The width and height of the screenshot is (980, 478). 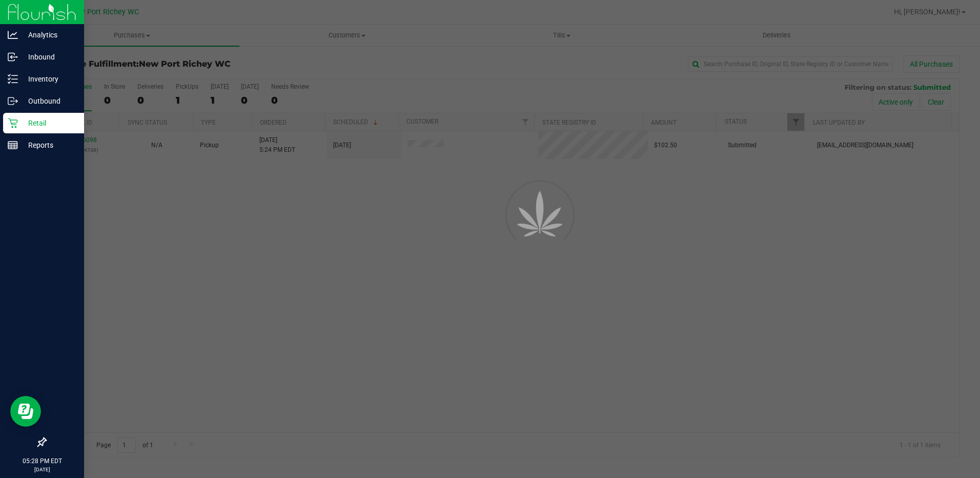 What do you see at coordinates (13, 79) in the screenshot?
I see `inline-svg: Inventory` at bounding box center [13, 79].